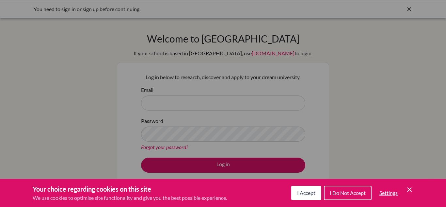 This screenshot has width=446, height=207. Describe the element at coordinates (348, 192) in the screenshot. I see `span: I Do Not Accept` at that location.